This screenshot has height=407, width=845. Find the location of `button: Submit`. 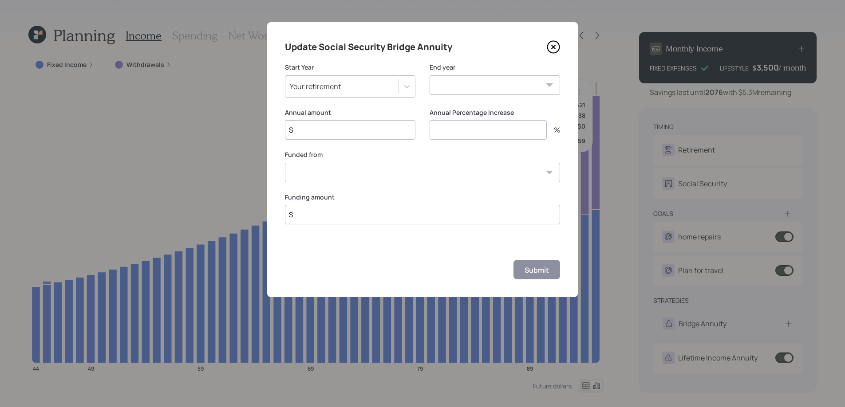

button: Submit is located at coordinates (537, 269).